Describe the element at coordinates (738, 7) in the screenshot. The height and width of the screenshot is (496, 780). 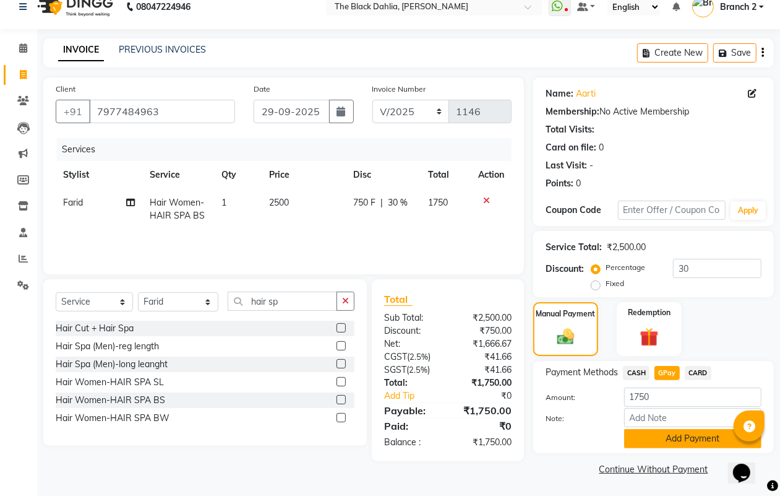
I see `span: Branch 2` at that location.